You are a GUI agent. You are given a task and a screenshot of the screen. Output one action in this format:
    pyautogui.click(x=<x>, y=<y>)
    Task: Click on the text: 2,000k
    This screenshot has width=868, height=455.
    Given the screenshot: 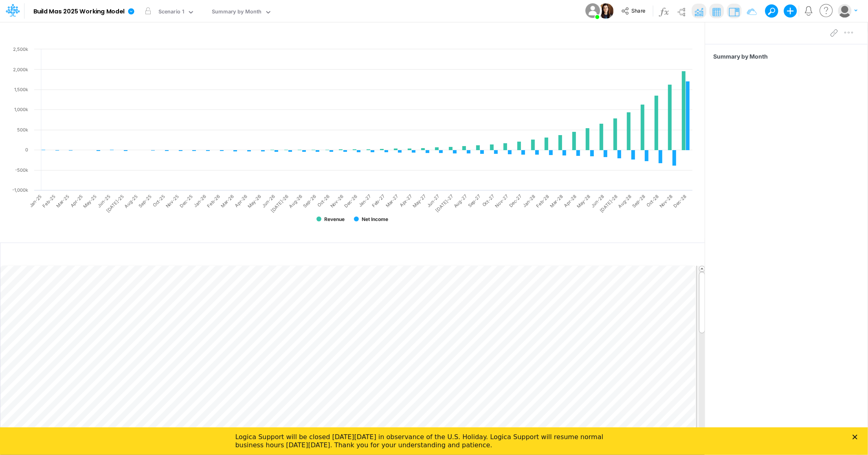 What is the action you would take?
    pyautogui.click(x=21, y=70)
    